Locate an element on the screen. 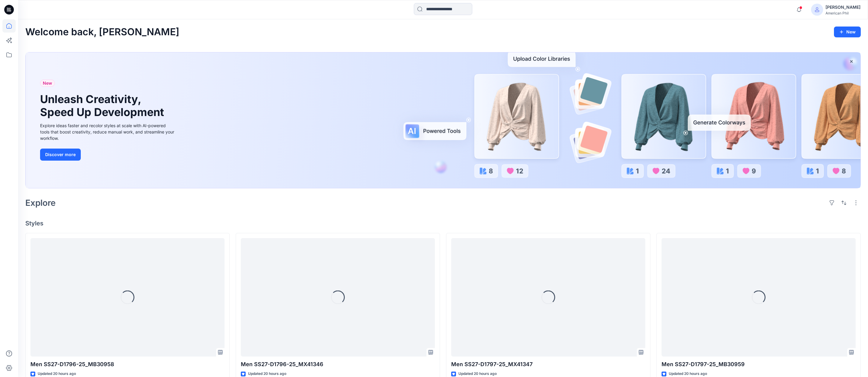  p: Men SS27-D1796-25_MB30958 is located at coordinates (127, 364).